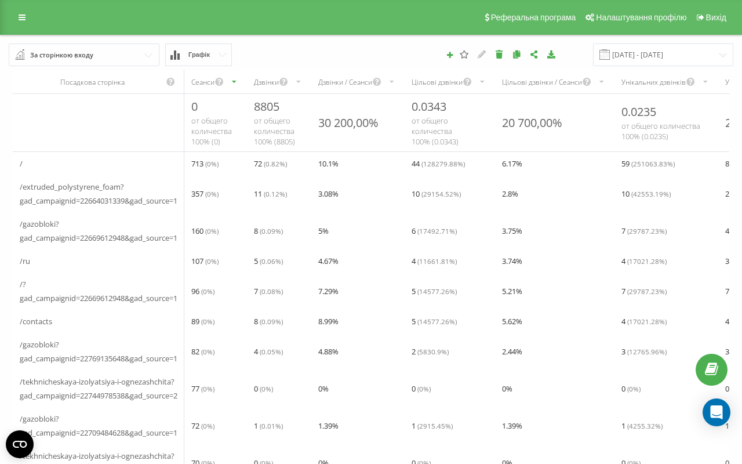 The width and height of the screenshot is (742, 464). I want to click on span: 1, so click(269, 426).